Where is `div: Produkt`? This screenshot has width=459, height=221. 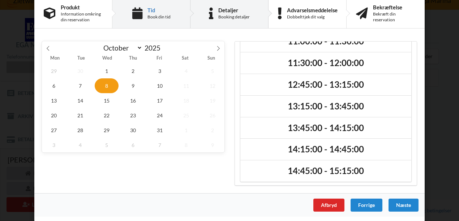 div: Produkt is located at coordinates (82, 7).